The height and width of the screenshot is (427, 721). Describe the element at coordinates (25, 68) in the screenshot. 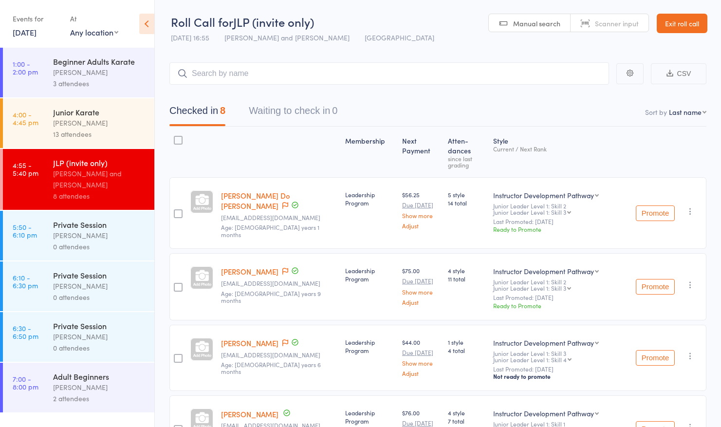

I see `time: 1:00 - 2:00 pm` at that location.